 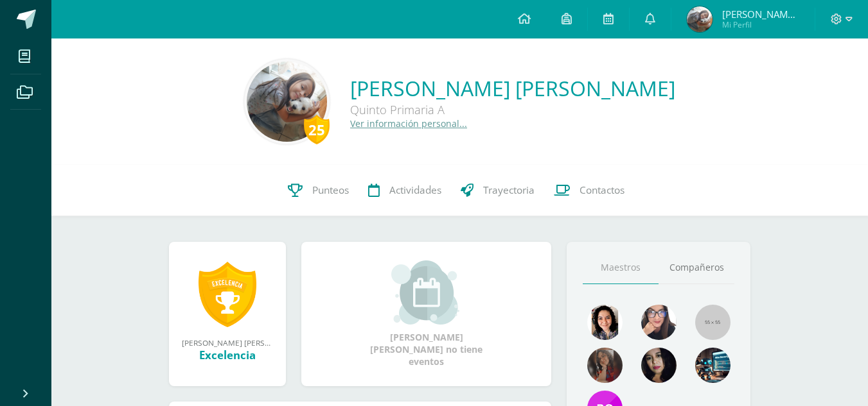 I want to click on img: 3ffae73ef3ffb41c1e736c78b26b79f5.png, so click(x=700, y=19).